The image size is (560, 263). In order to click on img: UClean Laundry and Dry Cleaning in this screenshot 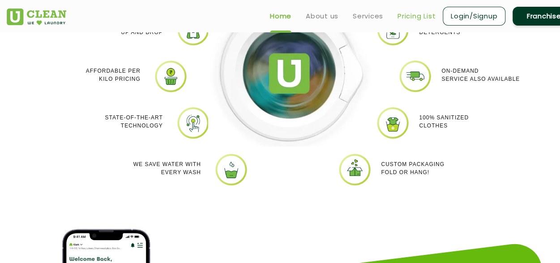, I will do `click(36, 17)`.